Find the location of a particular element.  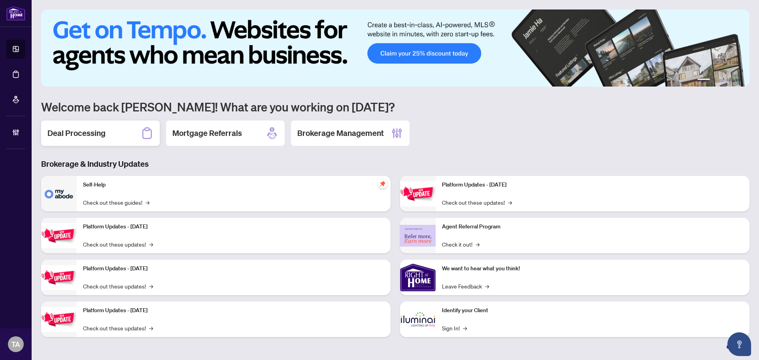

a: Leave Feedback→ is located at coordinates (465, 286).